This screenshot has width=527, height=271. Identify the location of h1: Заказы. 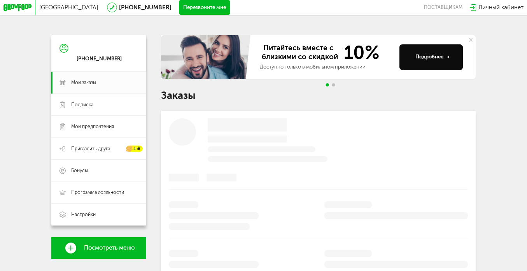
(318, 95).